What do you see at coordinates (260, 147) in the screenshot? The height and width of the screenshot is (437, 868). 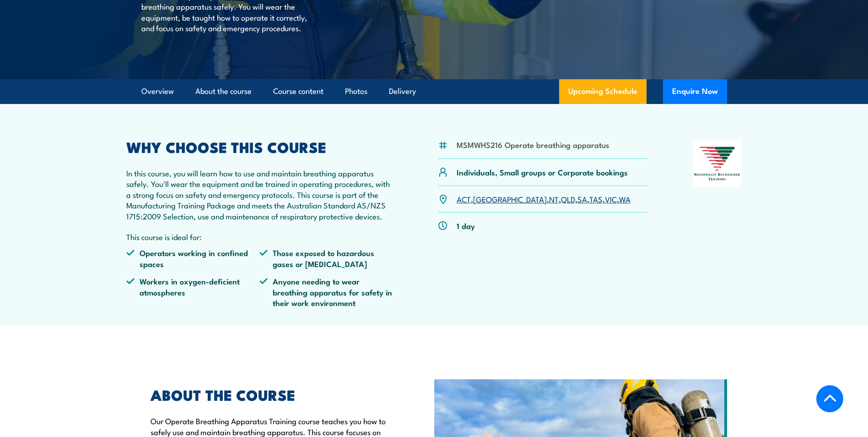 I see `h2: WHY CHOOSE THIS COURSE` at bounding box center [260, 147].